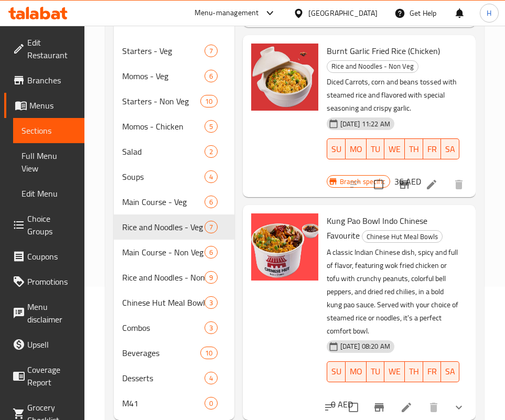 This screenshot has height=420, width=505. Describe the element at coordinates (393, 291) in the screenshot. I see `p: A classic Indian Chinese dish, spicy and full of flavor, featuring wok fried chicken or tofu with...` at that location.